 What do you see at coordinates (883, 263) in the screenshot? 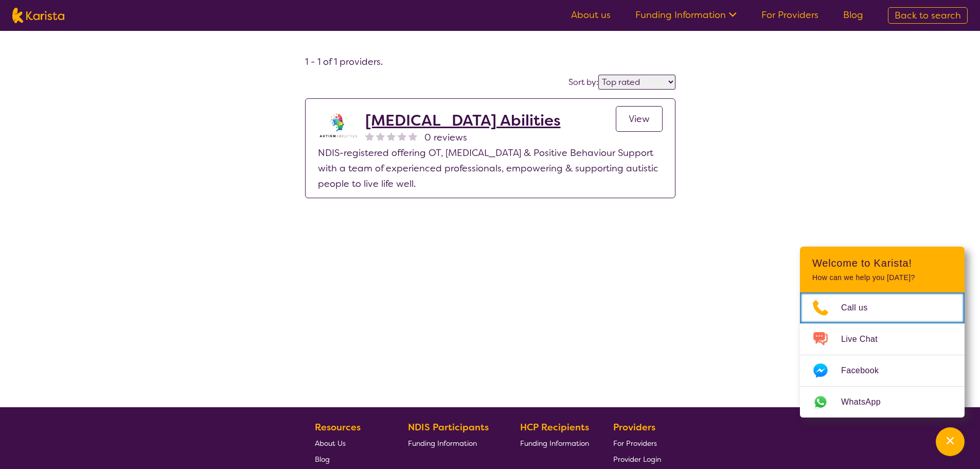
I see `h2: Welcome to Karista!` at bounding box center [883, 263].